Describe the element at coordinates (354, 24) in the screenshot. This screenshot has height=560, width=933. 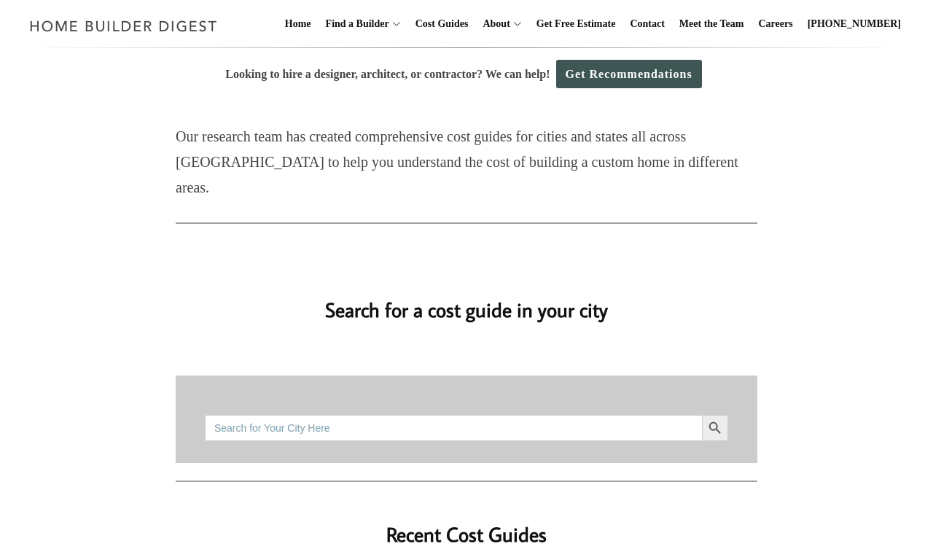
I see `a: Find a Builder` at that location.